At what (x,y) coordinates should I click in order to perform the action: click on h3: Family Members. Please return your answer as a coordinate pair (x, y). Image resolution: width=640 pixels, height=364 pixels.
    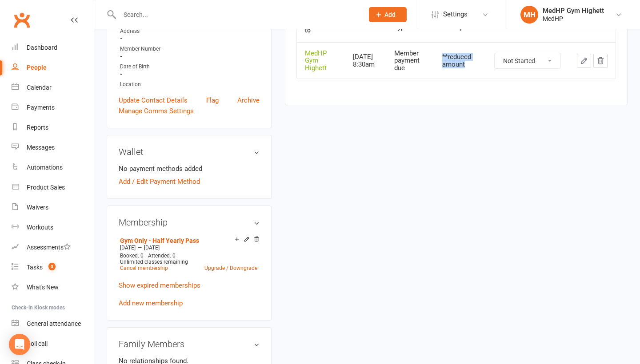
    Looking at the image, I should click on (189, 344).